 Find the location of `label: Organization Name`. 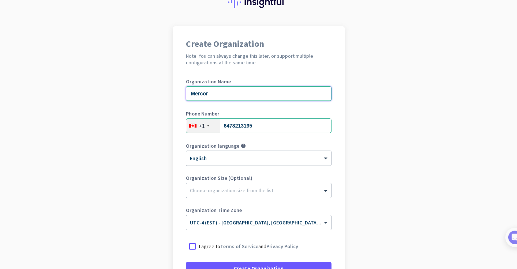

label: Organization Name is located at coordinates (259, 82).